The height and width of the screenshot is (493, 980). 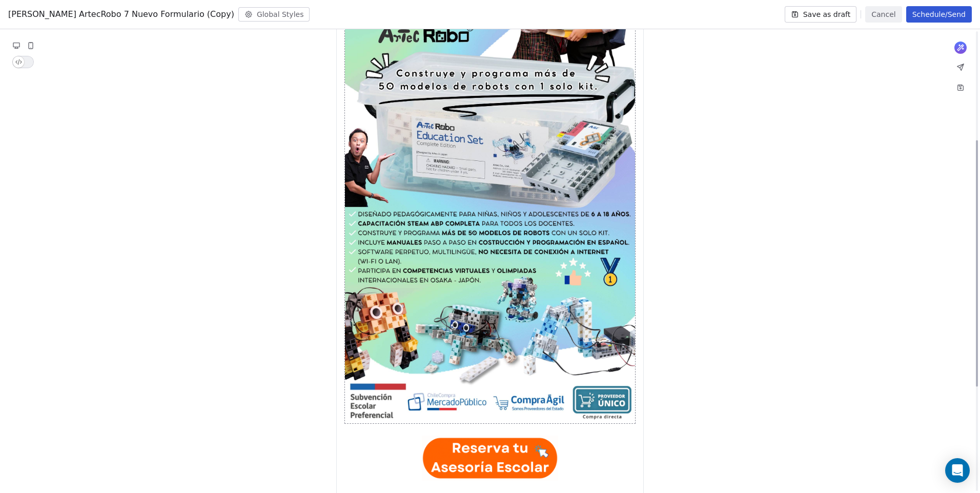 What do you see at coordinates (884, 14) in the screenshot?
I see `button: Cancel` at bounding box center [884, 14].